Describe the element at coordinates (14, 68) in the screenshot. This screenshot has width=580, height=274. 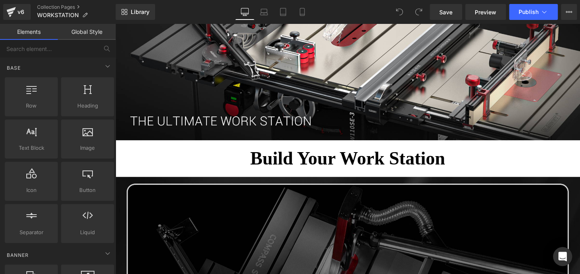
I see `span: Base` at that location.